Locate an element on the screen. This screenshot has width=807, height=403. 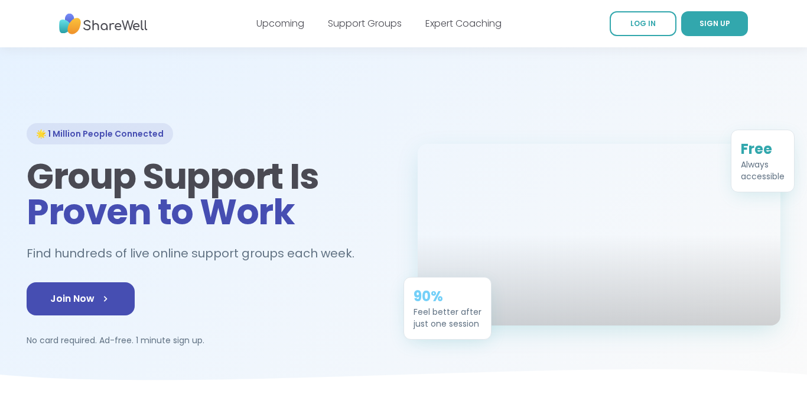
div: Free is located at coordinates (763, 149).